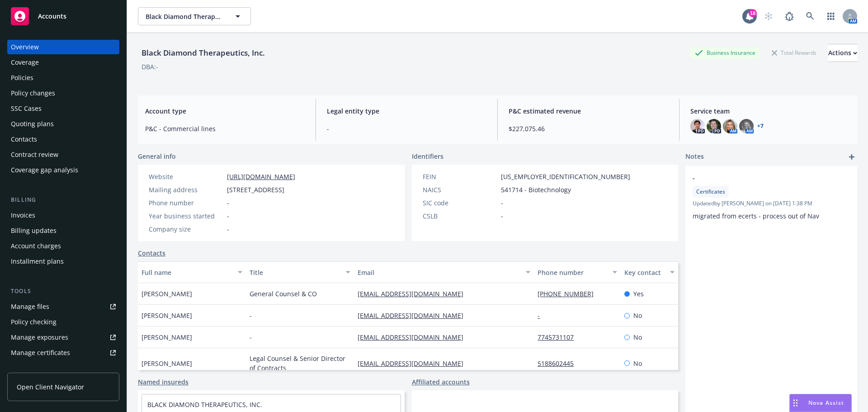  What do you see at coordinates (406, 111) in the screenshot?
I see `span: Legal entity type` at bounding box center [406, 111].